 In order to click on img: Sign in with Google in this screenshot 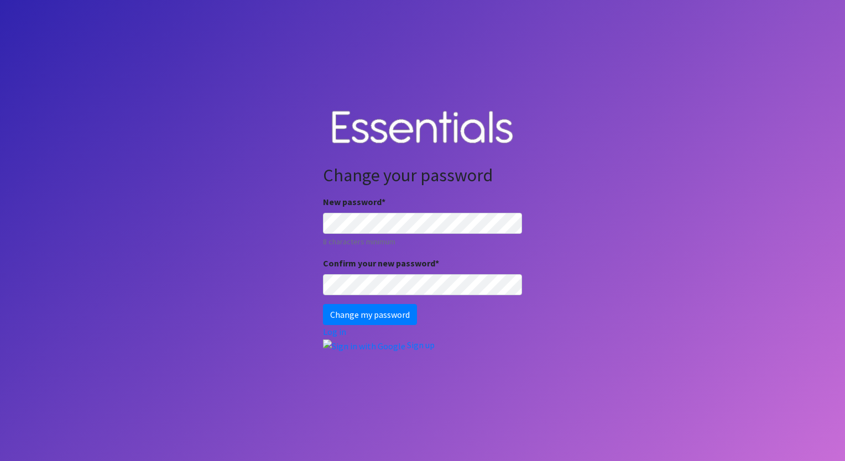, I will do `click(364, 346)`.